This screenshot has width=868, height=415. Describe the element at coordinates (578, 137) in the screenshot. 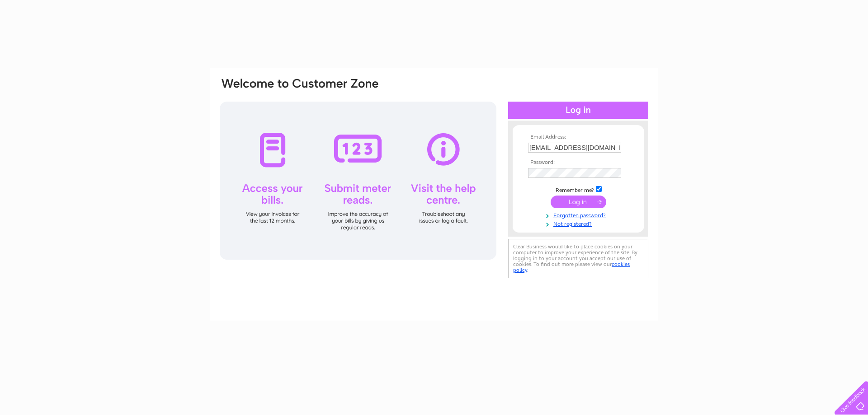

I see `th: Email Address:` at that location.